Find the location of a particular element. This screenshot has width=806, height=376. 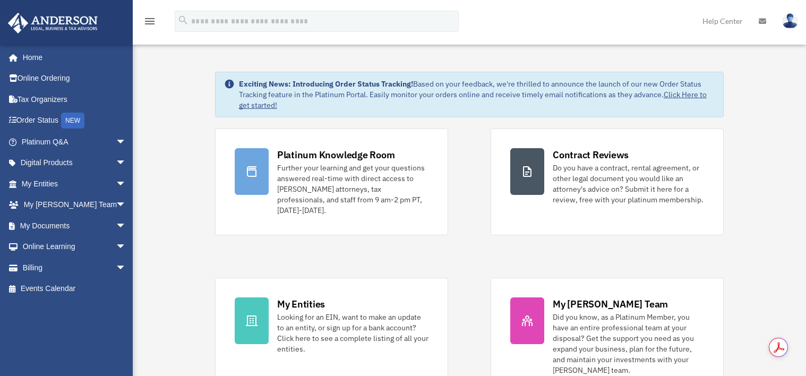

i: search is located at coordinates (183, 20).